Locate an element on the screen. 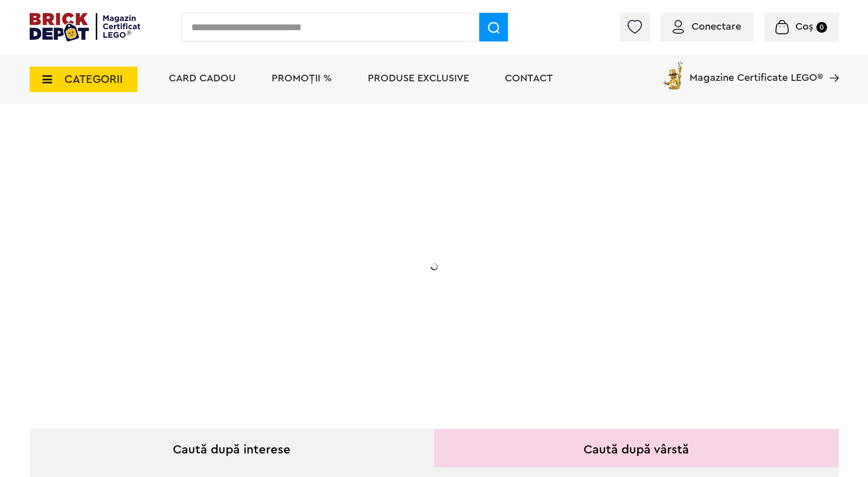 The height and width of the screenshot is (477, 868). small: 0 is located at coordinates (821, 27).